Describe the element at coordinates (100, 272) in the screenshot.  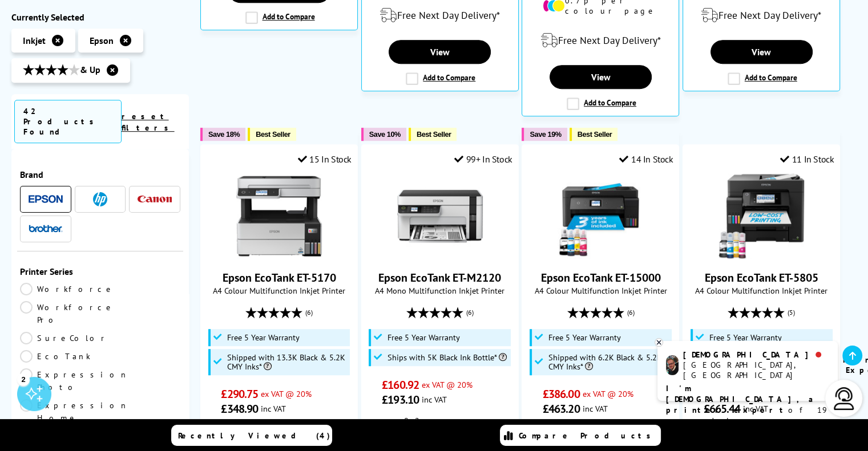
I see `span: Printer Series` at that location.